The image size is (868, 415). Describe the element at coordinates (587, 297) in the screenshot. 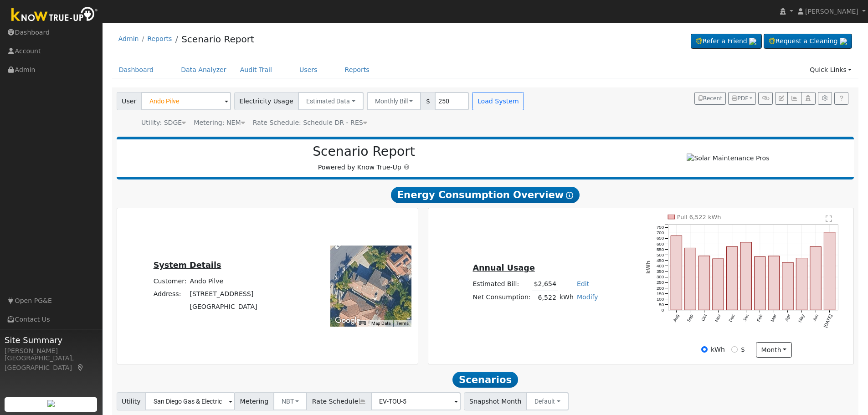

I see `a: Modify` at that location.